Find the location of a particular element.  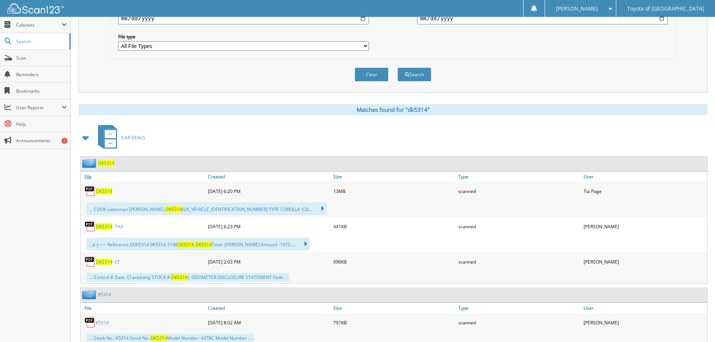

a: CAR DEALS is located at coordinates (119, 137).